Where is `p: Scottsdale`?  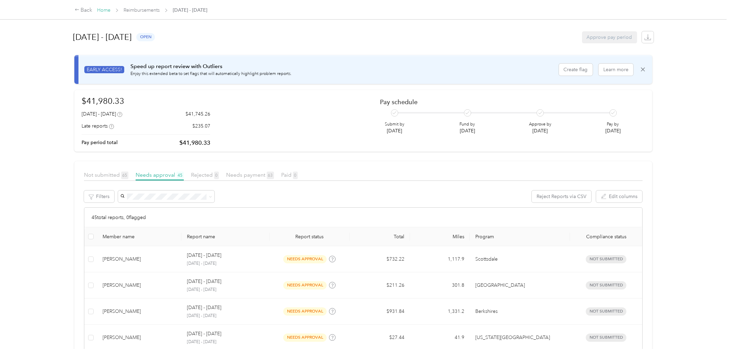
p: Scottsdale is located at coordinates (520, 260).